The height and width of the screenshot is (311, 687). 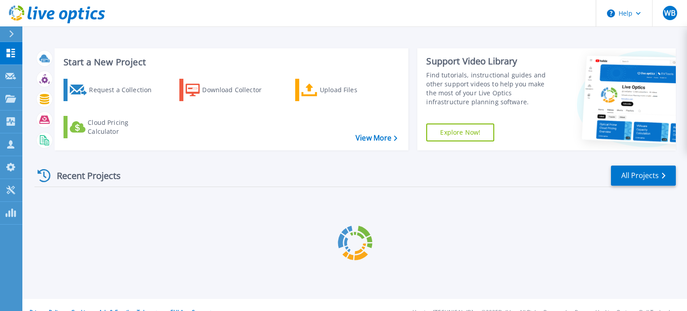 I want to click on span: WB, so click(x=669, y=13).